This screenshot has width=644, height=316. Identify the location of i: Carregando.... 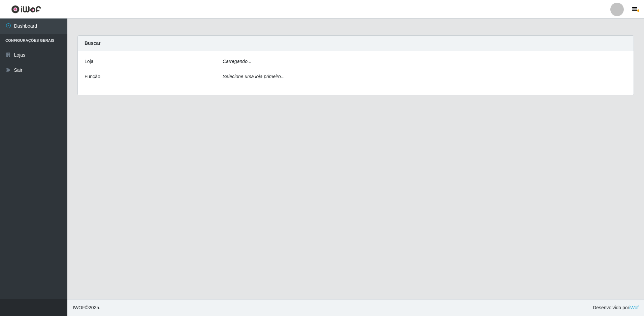
(237, 61).